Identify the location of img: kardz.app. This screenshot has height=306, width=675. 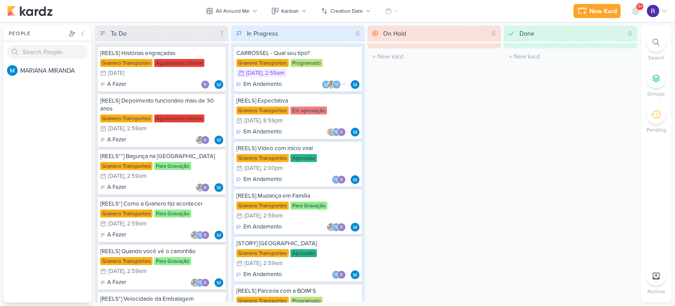
(30, 11).